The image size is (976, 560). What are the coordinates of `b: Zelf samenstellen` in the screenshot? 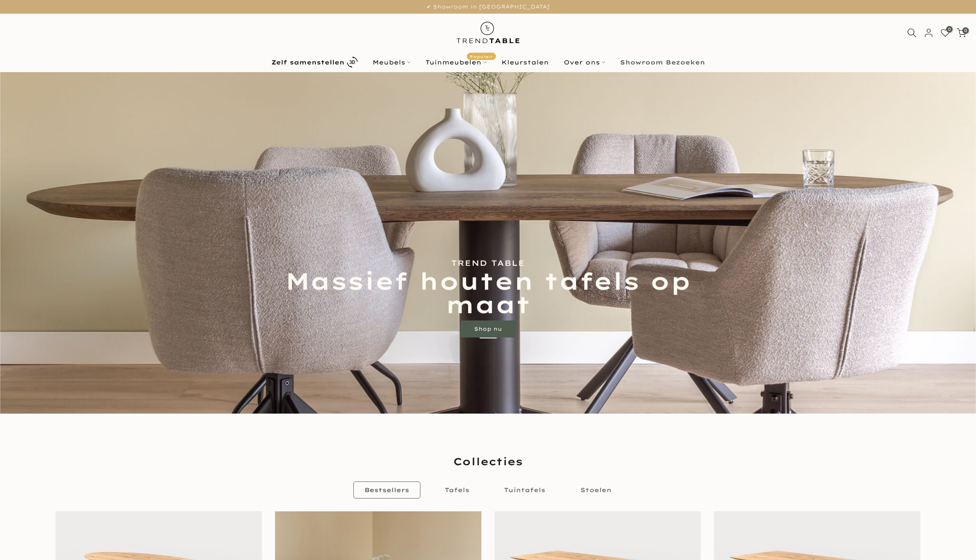 It's located at (308, 63).